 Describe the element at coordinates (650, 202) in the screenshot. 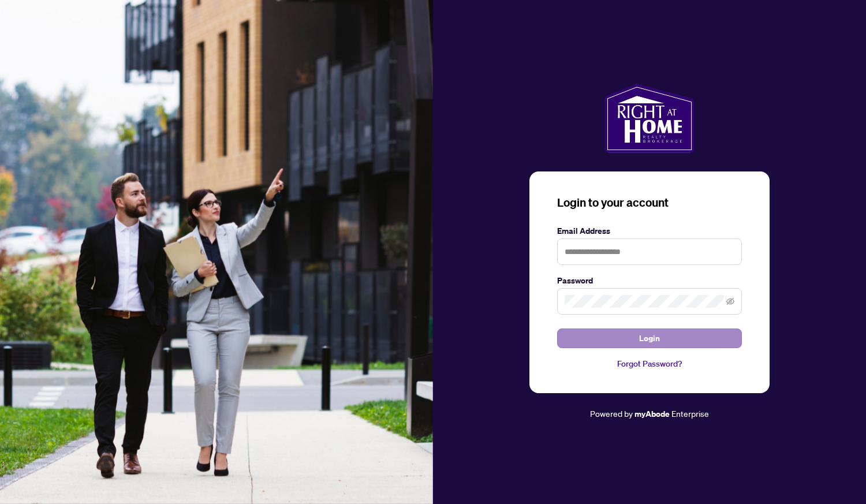

I see `h3: Login to your account` at that location.